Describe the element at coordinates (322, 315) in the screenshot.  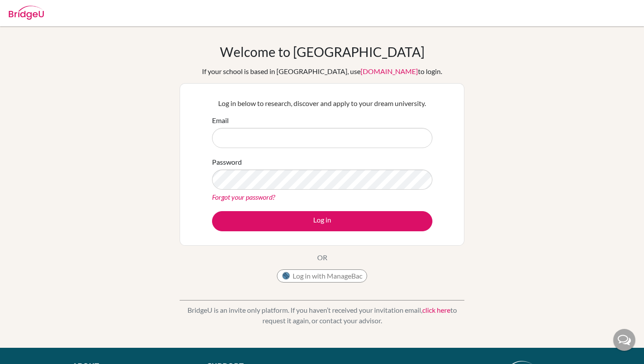
I see `p: BridgeU is an invite only platform. If you haven’t received your invitation email, to request it ...` at that location.